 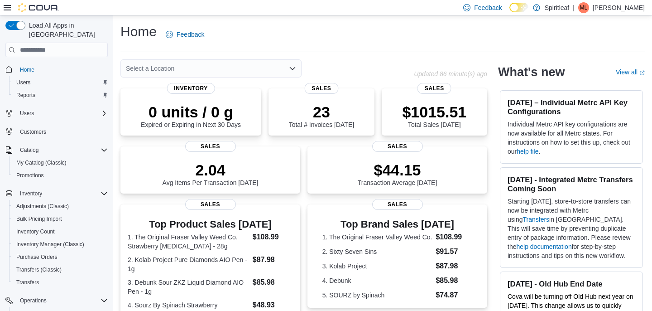 What do you see at coordinates (60, 175) in the screenshot?
I see `button: Promotions` at bounding box center [60, 175].